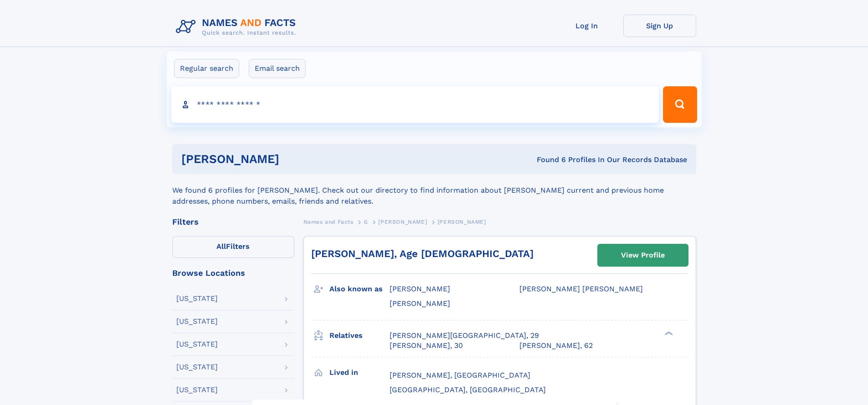  What do you see at coordinates (277, 68) in the screenshot?
I see `label: Email search` at bounding box center [277, 68].